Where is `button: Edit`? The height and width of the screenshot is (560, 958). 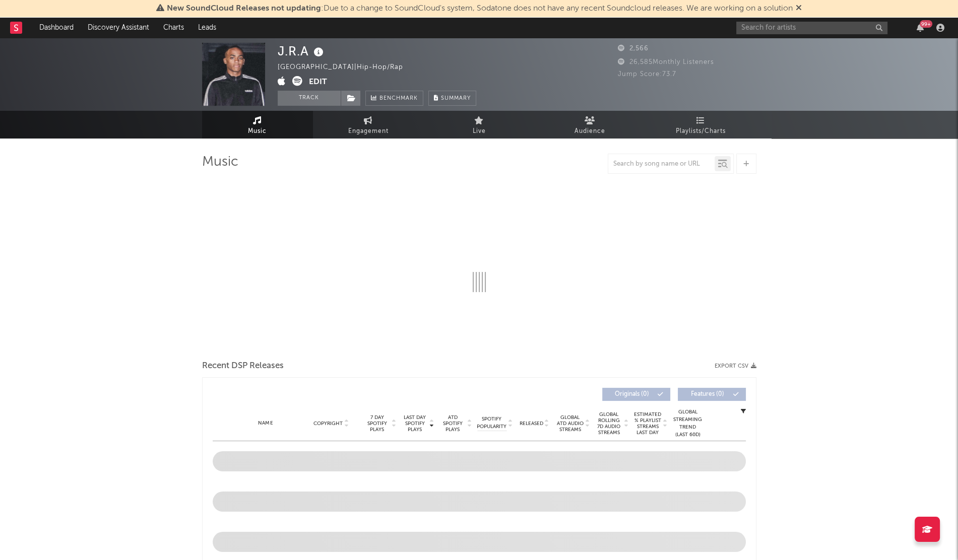
button: Edit is located at coordinates (318, 82).